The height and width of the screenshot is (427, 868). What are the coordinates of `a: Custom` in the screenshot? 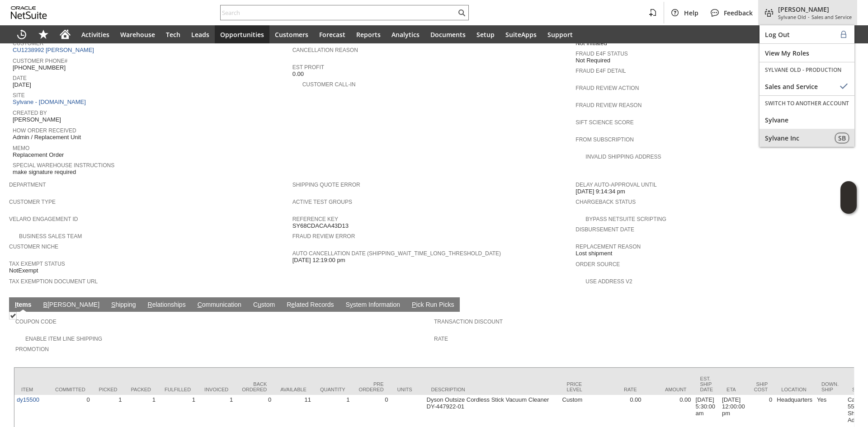 It's located at (264, 305).